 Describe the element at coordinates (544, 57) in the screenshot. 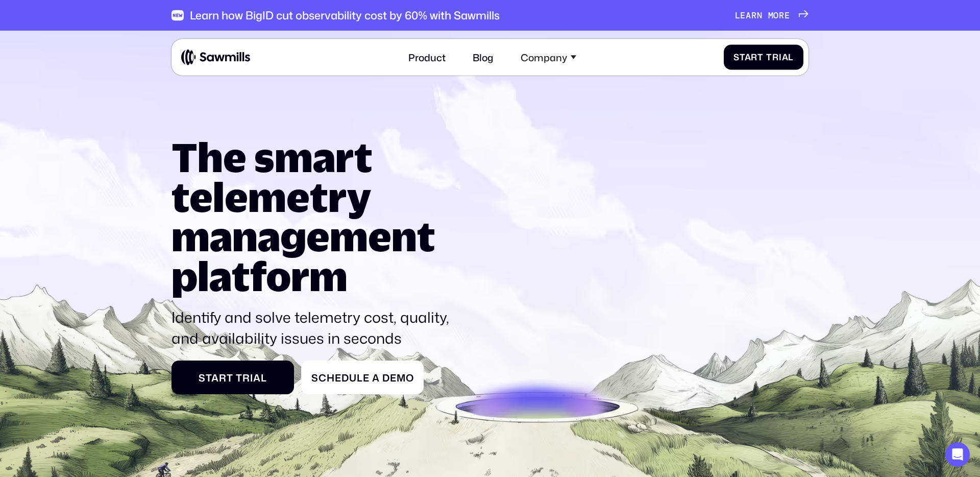

I see `div: Company` at that location.